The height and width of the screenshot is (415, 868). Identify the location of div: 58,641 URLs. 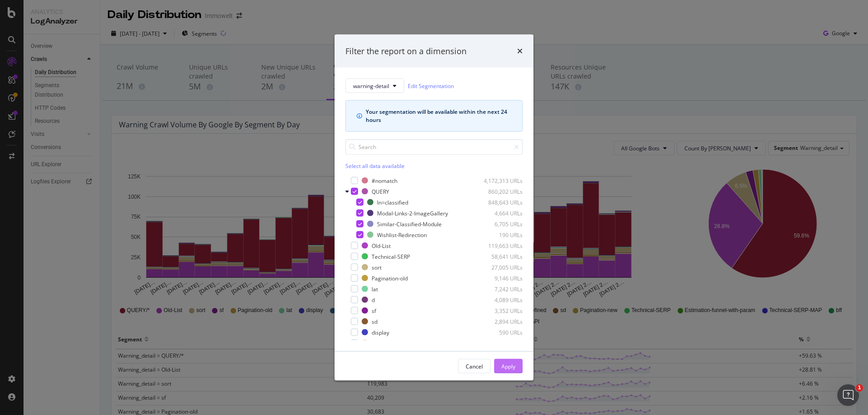
(500, 256).